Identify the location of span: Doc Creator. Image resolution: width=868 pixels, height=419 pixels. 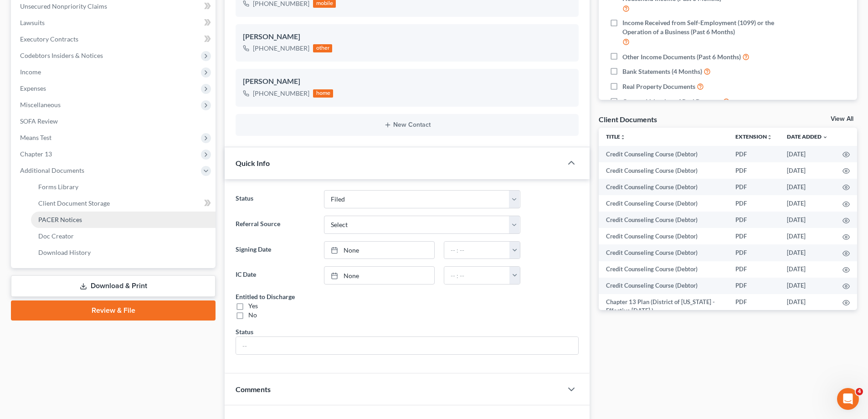
(56, 235).